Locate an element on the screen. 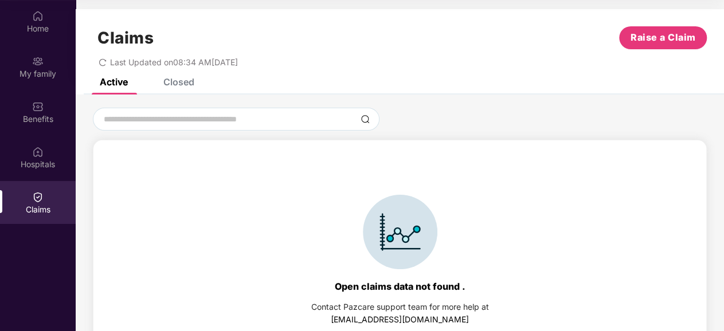 The width and height of the screenshot is (724, 331). span: redo is located at coordinates (103, 62).